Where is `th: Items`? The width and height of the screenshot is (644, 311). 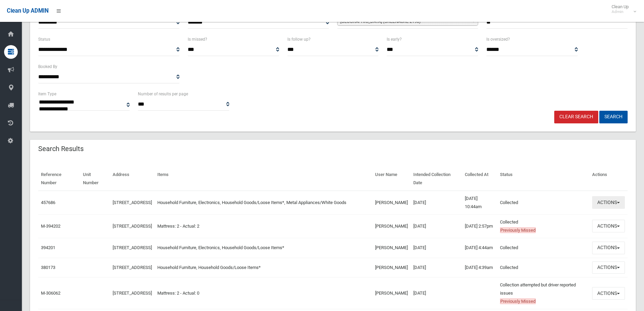 th: Items is located at coordinates (264, 178).